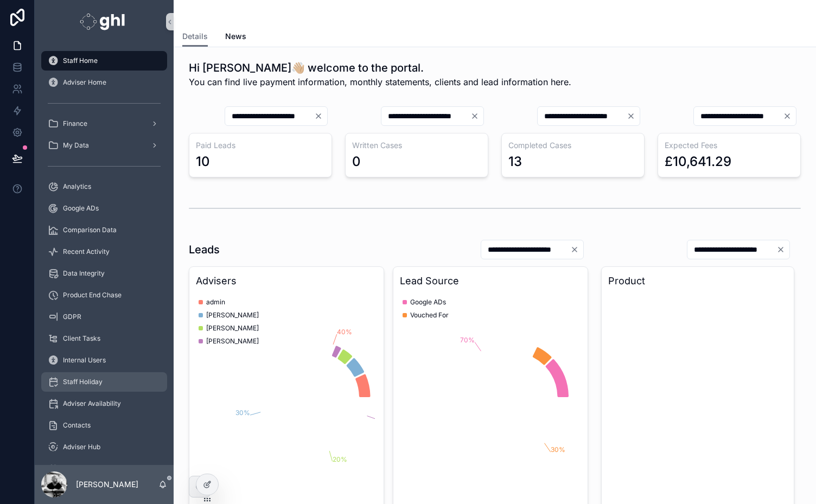 This screenshot has height=504, width=816. Describe the element at coordinates (104, 468) in the screenshot. I see `a: Meet The Team` at that location.